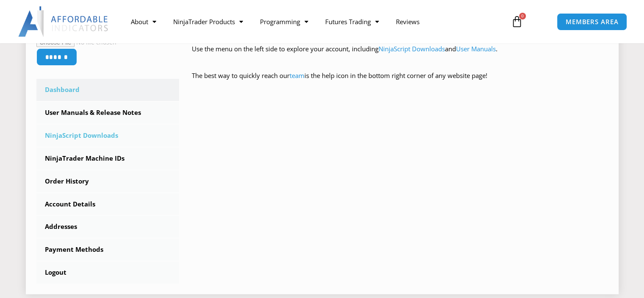 The image size is (644, 298). What do you see at coordinates (108, 250) in the screenshot?
I see `a: Payment Methods` at bounding box center [108, 250].